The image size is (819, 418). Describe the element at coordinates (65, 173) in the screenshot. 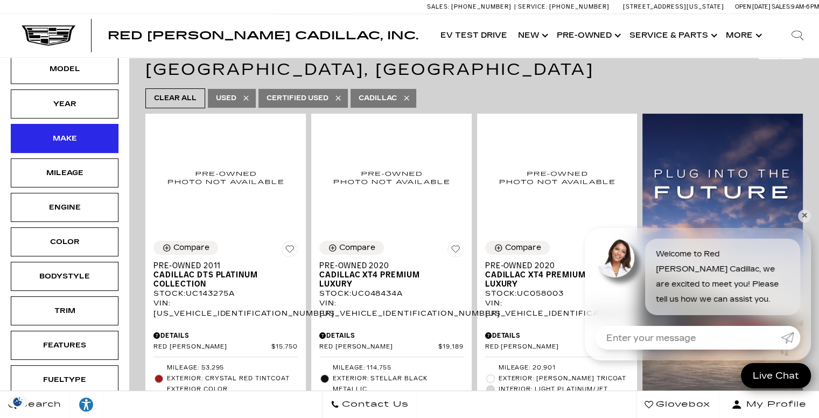

I see `div: Mileage` at that location.